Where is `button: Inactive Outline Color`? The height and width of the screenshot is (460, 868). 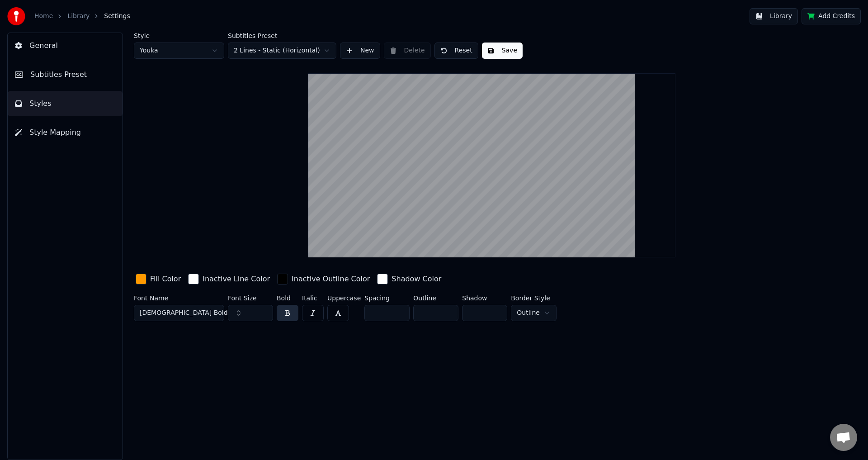
button: Inactive Outline Color is located at coordinates (323, 279).